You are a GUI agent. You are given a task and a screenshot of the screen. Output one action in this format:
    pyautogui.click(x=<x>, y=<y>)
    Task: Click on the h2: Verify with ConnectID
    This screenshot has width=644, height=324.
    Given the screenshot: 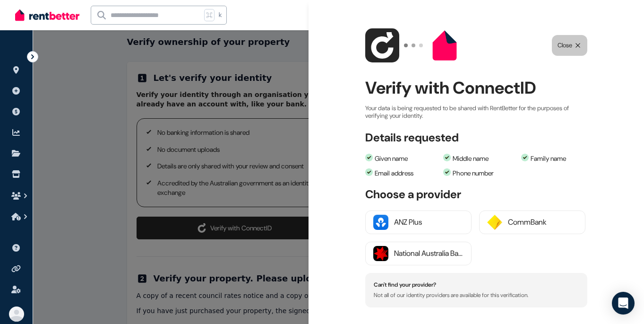 What is the action you would take?
    pyautogui.click(x=476, y=88)
    